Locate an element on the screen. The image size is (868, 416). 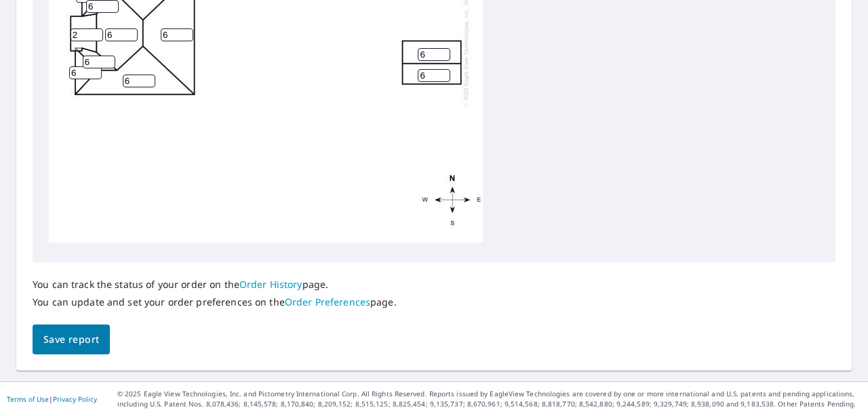
a: Order History is located at coordinates (270, 284).